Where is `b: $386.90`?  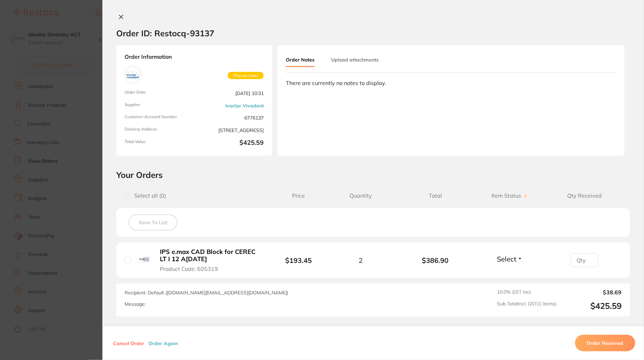 b: $386.90 is located at coordinates (435, 260).